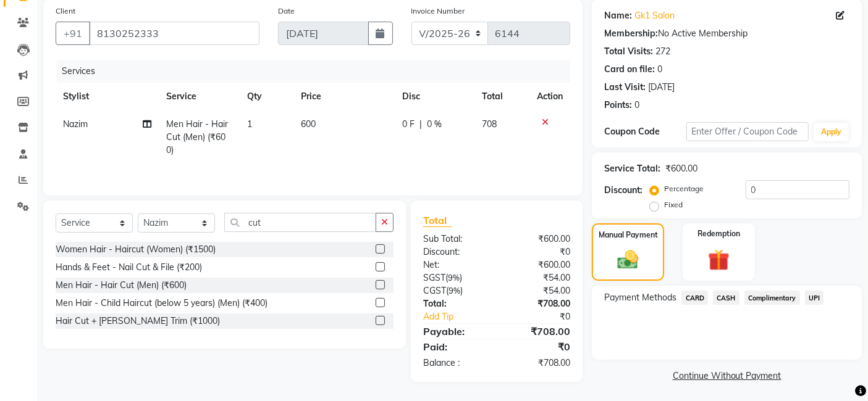  Describe the element at coordinates (684, 189) in the screenshot. I see `label: Percentage` at that location.